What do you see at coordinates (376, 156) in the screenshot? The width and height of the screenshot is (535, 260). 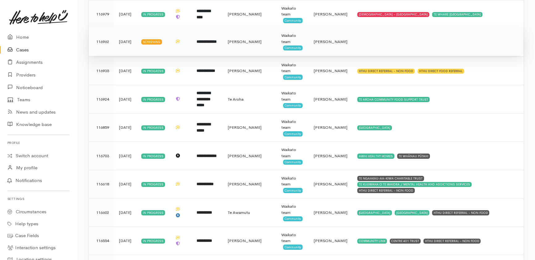 I see `div: AWHI HEALTHY HOMES` at bounding box center [376, 156].